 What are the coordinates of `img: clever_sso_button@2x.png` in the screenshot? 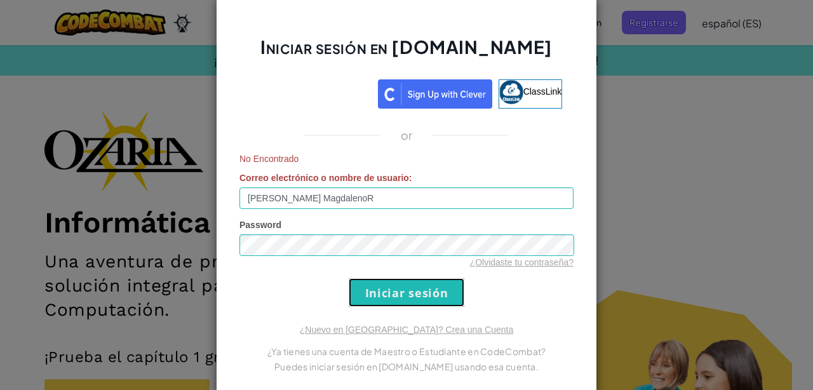 It's located at (435, 94).